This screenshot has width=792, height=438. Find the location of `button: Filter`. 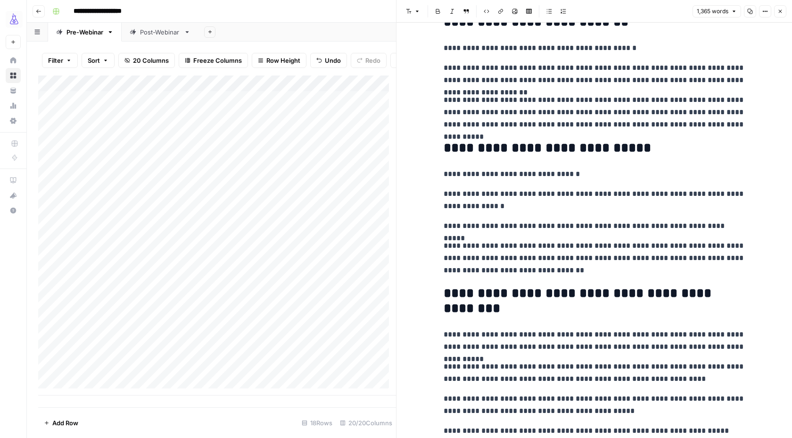

button: Filter is located at coordinates (60, 60).